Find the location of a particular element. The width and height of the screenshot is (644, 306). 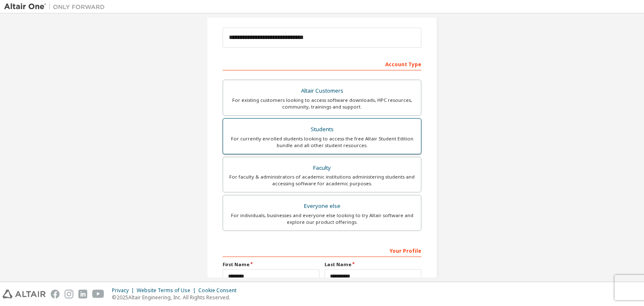

label: Last Name is located at coordinates (372, 265).